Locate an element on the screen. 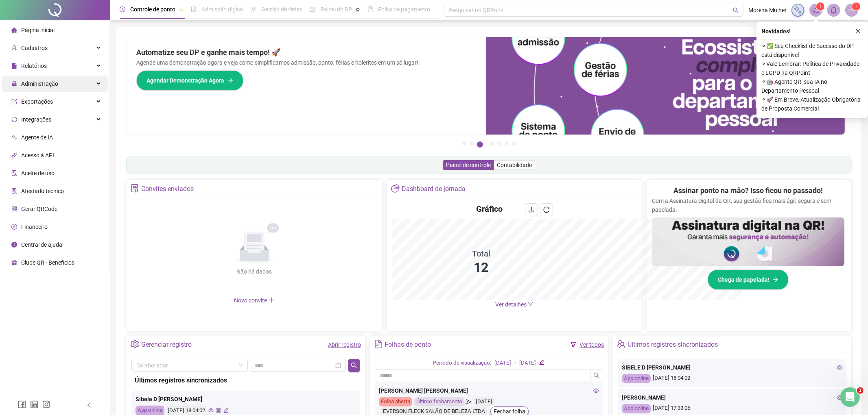 This screenshot has height=415, width=868. img: banner%2Fd57e337e-a0d3-4837-9615-f134fc33a8e6.png is located at coordinates (665, 86).